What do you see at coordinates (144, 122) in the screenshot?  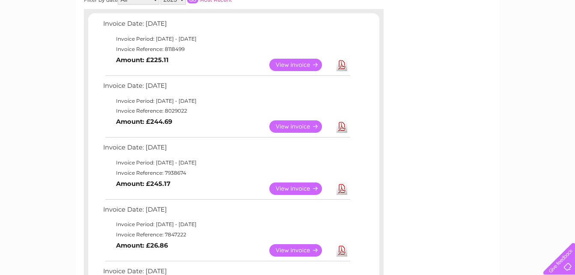 I see `b: Amount: £244.69` at bounding box center [144, 122].